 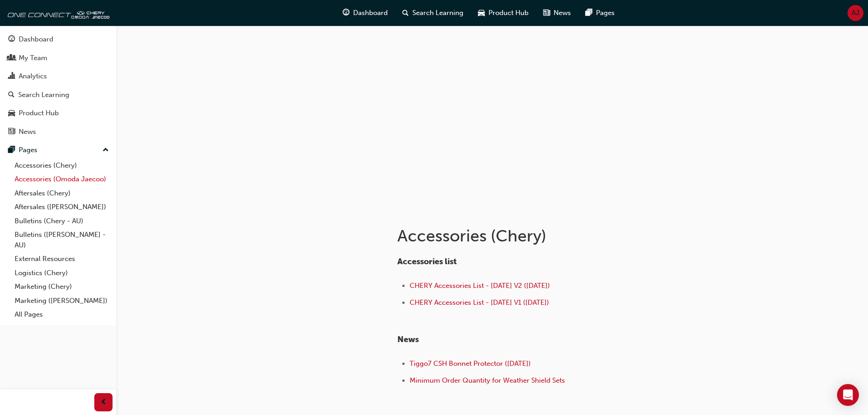 What do you see at coordinates (103, 402) in the screenshot?
I see `span: prev-icon` at bounding box center [103, 402].